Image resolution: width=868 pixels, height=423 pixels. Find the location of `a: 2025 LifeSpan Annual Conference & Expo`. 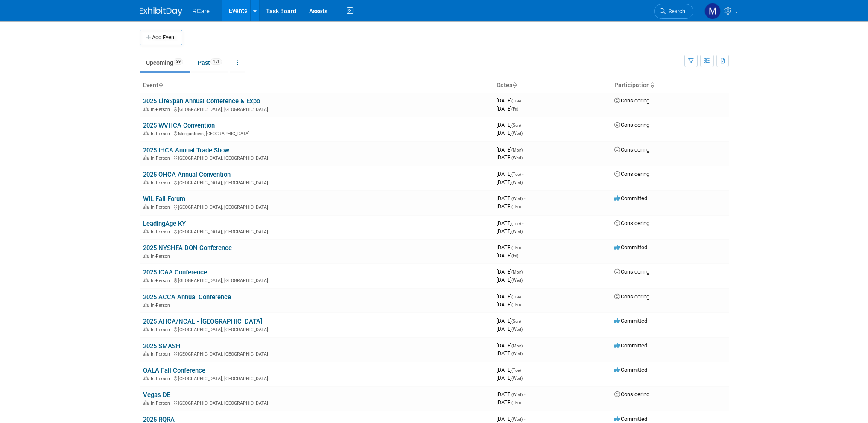

a: 2025 LifeSpan Annual Conference & Expo is located at coordinates (202, 101).